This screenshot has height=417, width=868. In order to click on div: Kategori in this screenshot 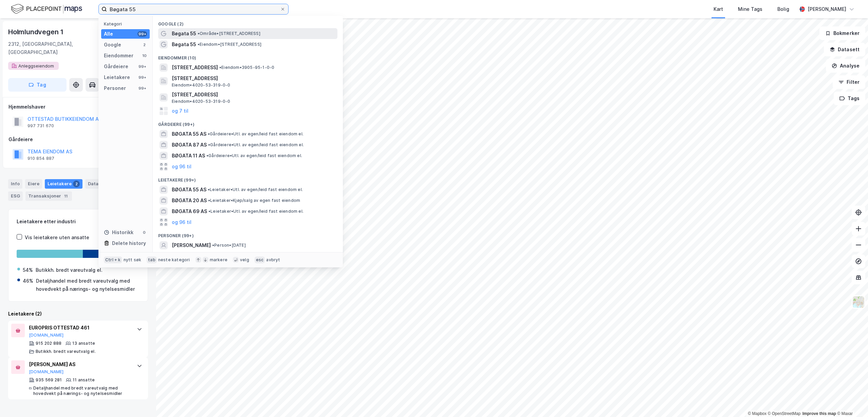, I will do `click(127, 24)`.